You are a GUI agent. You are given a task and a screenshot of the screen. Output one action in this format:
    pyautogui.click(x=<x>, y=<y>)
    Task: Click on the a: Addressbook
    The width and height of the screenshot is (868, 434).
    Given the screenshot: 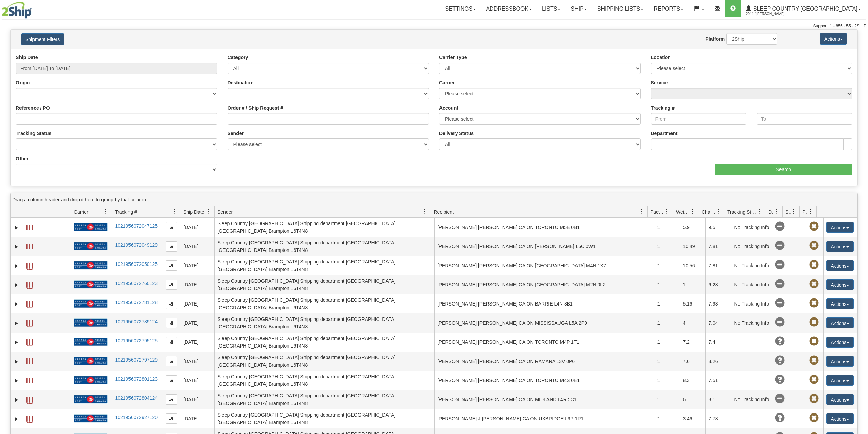 What is the action you would take?
    pyautogui.click(x=509, y=9)
    